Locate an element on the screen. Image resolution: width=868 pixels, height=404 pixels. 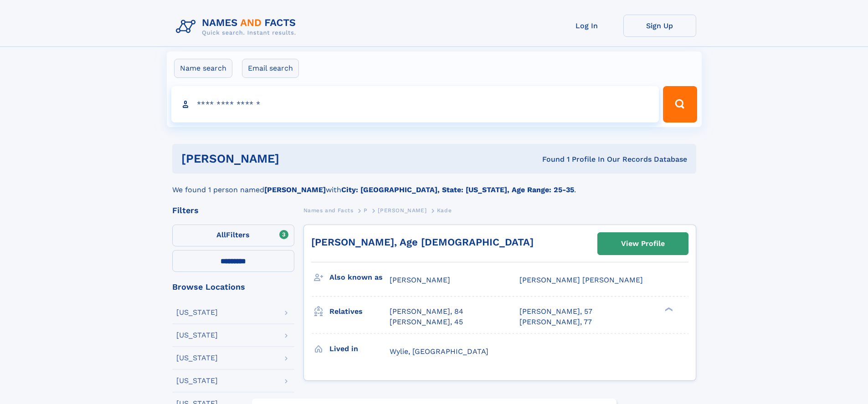
h3: Also known as is located at coordinates (359, 277).